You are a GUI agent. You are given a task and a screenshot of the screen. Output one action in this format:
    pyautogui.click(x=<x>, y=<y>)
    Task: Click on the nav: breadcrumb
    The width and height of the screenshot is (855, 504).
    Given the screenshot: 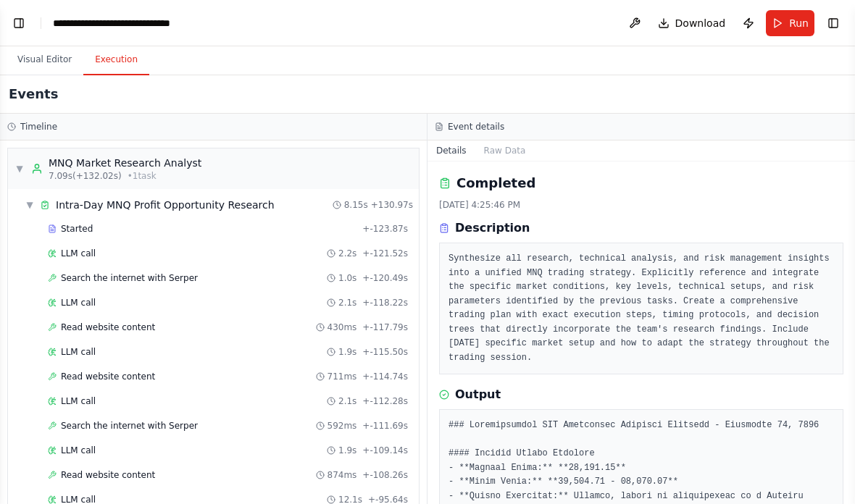 What is the action you would take?
    pyautogui.click(x=111, y=23)
    